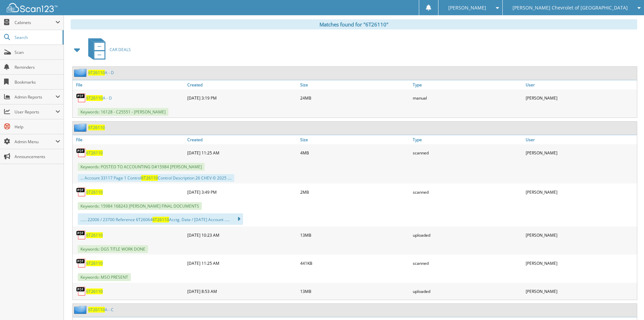 Image resolution: width=644 pixels, height=320 pixels. I want to click on span: Scan, so click(37, 52).